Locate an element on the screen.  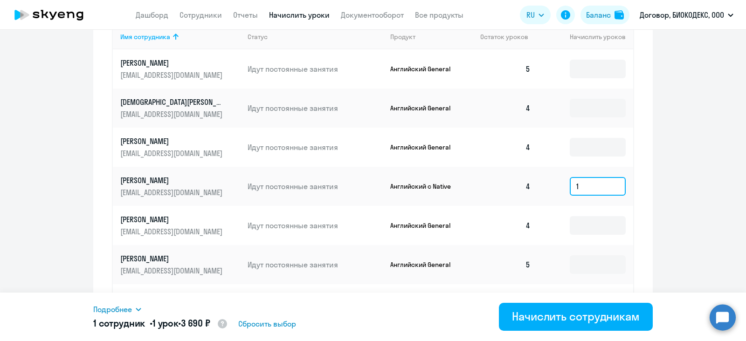
span: Подробнее is located at coordinates (112, 310).